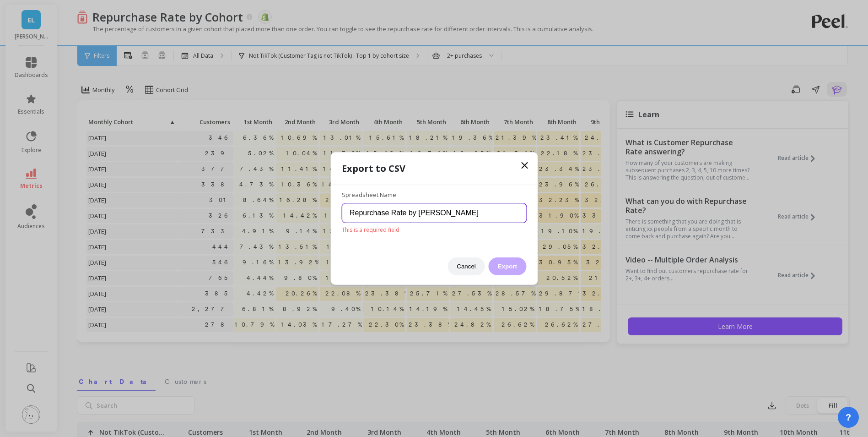  Describe the element at coordinates (434, 169) in the screenshot. I see `h1: Export to CSV` at that location.